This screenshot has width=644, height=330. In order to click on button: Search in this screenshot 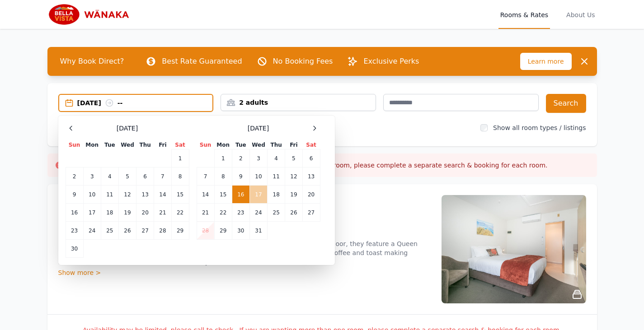, I will do `click(566, 103)`.